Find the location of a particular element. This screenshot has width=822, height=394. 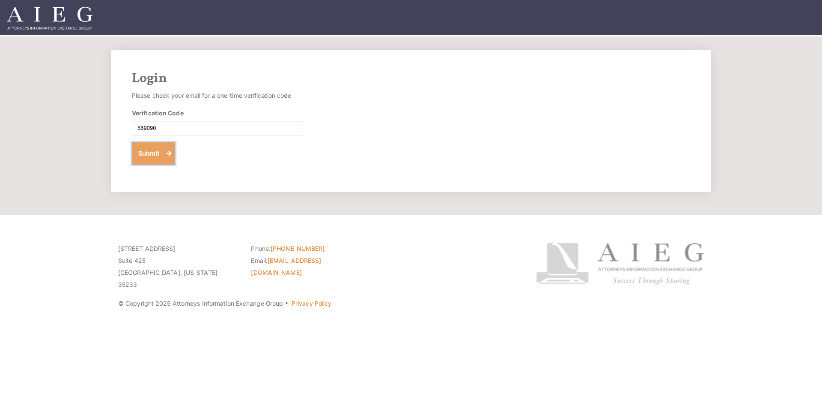

p: Please check your email for a one-time verification code is located at coordinates (218, 95).